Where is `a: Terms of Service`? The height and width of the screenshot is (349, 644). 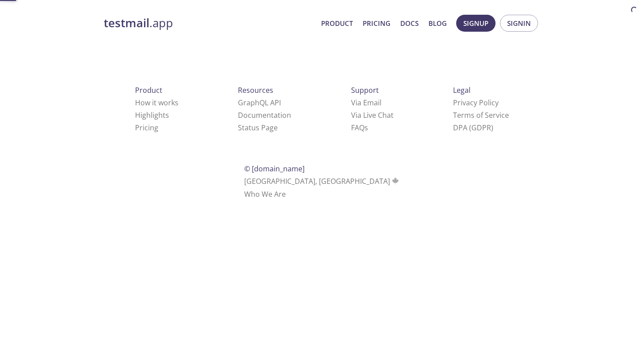
a: Terms of Service is located at coordinates (481, 116).